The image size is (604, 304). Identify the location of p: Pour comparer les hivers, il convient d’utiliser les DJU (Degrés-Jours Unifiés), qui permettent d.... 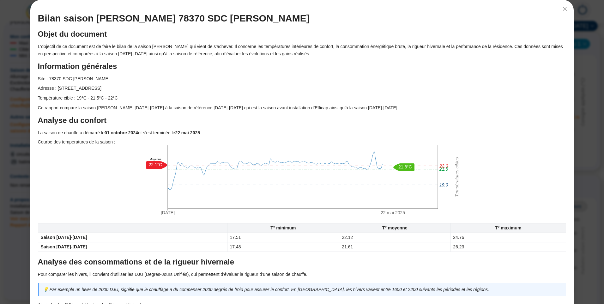
(302, 274).